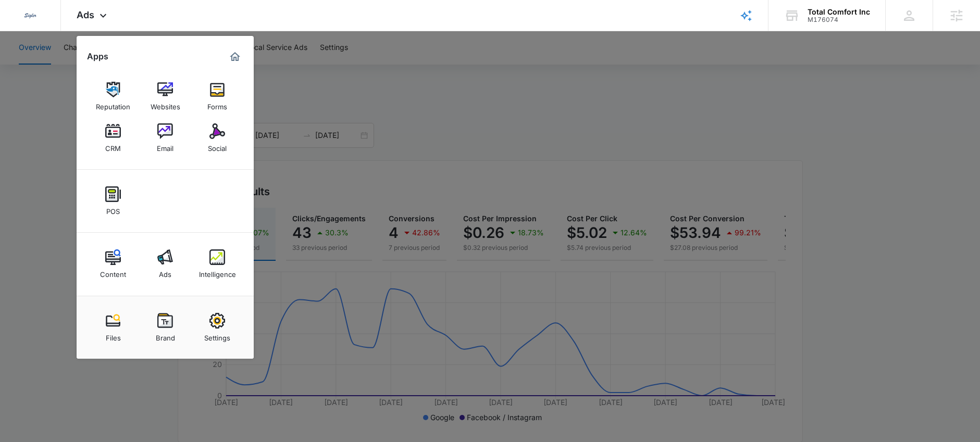  Describe the element at coordinates (218, 138) in the screenshot. I see `a: Social` at that location.